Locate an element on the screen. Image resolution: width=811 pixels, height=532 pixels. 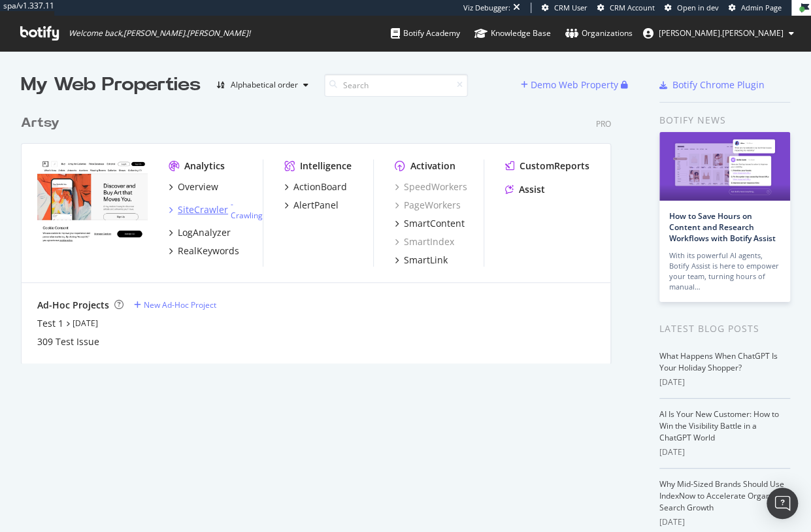
a: Knowledge Base is located at coordinates (512, 33).